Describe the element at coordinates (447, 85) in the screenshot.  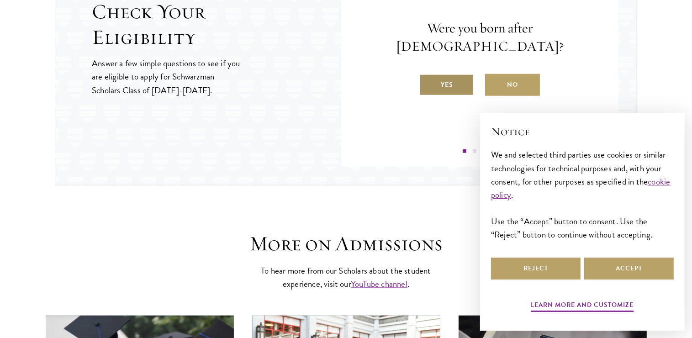
I see `label: Yes` at that location.